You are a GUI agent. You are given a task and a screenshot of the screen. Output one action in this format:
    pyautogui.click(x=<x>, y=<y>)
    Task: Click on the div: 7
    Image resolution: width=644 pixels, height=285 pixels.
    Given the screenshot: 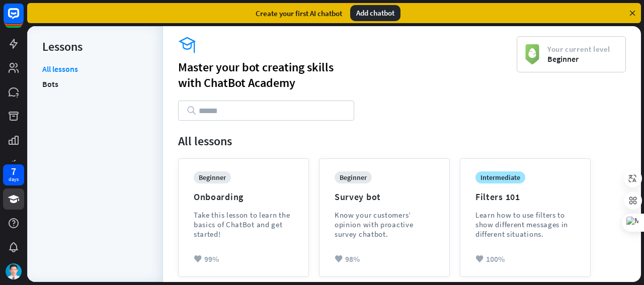 What is the action you would take?
    pyautogui.click(x=14, y=171)
    